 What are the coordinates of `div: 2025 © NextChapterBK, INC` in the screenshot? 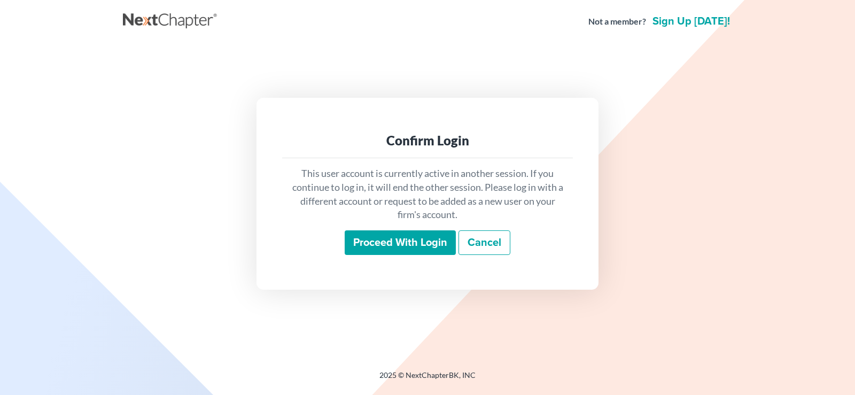 It's located at (427, 379).